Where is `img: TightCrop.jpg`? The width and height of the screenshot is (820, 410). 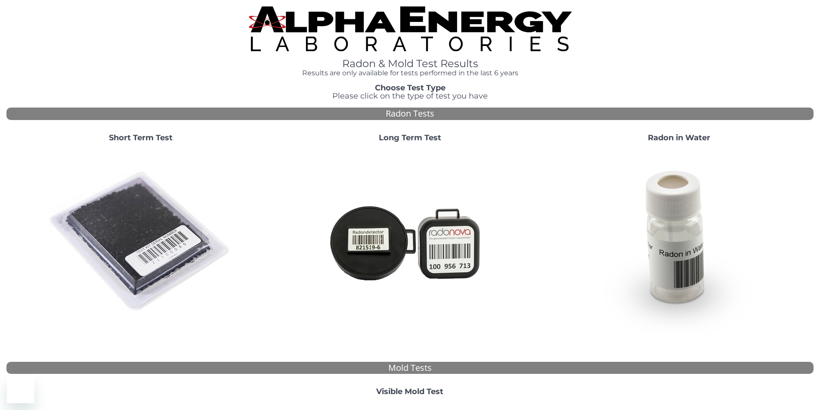
img: TightCrop.jpg is located at coordinates (410, 29).